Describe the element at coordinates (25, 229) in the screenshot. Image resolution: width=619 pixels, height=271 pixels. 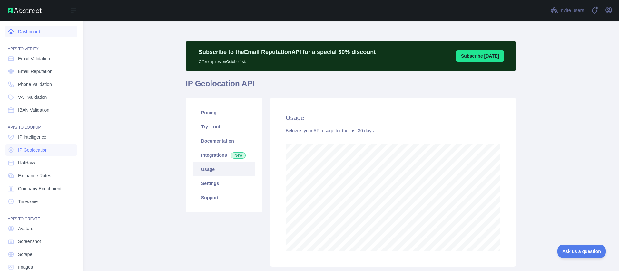
I see `span: Avatars` at that location.